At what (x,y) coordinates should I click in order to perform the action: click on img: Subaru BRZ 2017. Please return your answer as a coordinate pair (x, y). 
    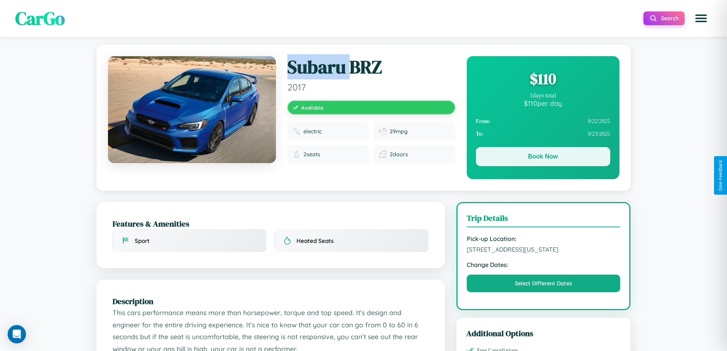
    Looking at the image, I should click on (192, 110).